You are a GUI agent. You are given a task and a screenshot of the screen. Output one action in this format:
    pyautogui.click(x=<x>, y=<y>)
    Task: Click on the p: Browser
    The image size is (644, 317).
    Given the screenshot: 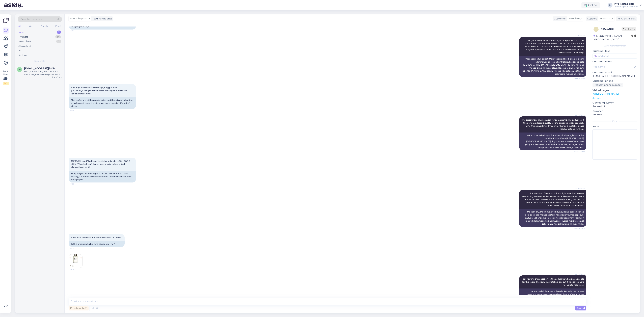 What is the action you would take?
    pyautogui.click(x=615, y=111)
    